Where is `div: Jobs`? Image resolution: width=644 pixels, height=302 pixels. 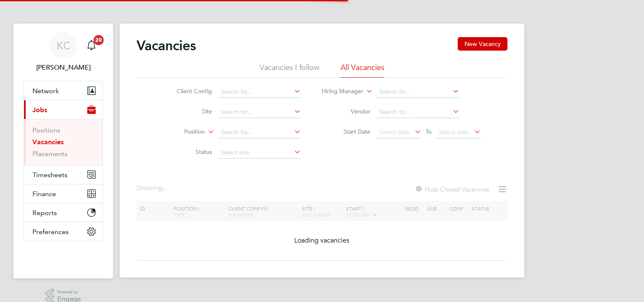 div: Jobs is located at coordinates (63, 142).